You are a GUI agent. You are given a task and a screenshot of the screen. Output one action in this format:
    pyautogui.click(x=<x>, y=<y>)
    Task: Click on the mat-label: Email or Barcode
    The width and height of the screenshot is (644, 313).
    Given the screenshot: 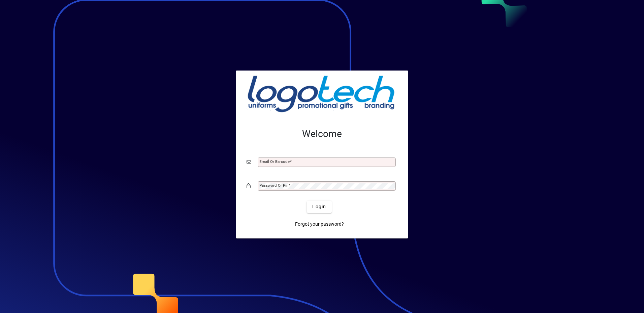 What is the action you would take?
    pyautogui.click(x=275, y=161)
    